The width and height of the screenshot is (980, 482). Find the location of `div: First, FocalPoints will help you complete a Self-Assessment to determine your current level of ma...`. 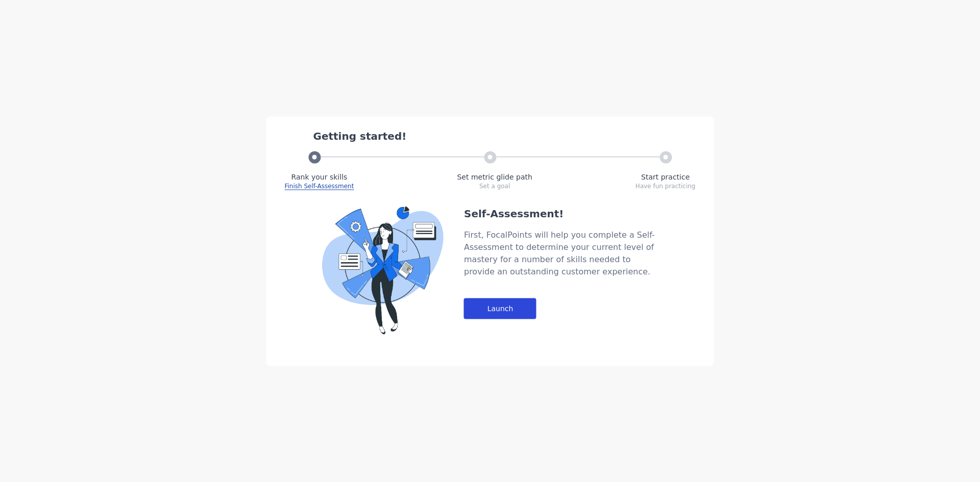

div: First, FocalPoints will help you complete a Self-Assessment to determine your current level of ma... is located at coordinates (561, 253).